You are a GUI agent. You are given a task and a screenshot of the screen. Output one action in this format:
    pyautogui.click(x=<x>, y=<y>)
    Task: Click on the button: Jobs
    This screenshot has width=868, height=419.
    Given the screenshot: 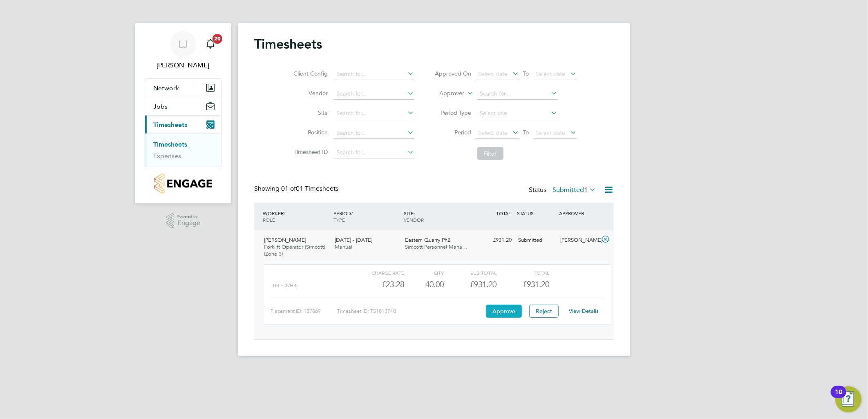 What is the action you would take?
    pyautogui.click(x=183, y=106)
    